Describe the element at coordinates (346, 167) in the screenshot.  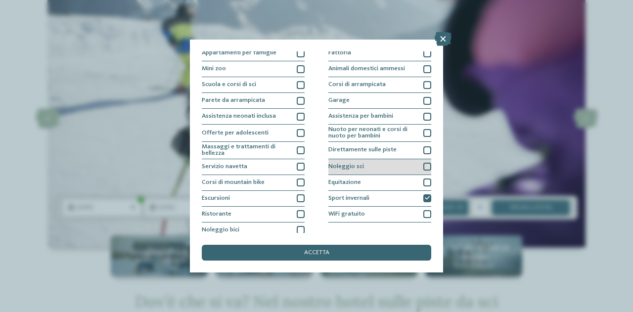
I see `span: Noleggio sci` at that location.